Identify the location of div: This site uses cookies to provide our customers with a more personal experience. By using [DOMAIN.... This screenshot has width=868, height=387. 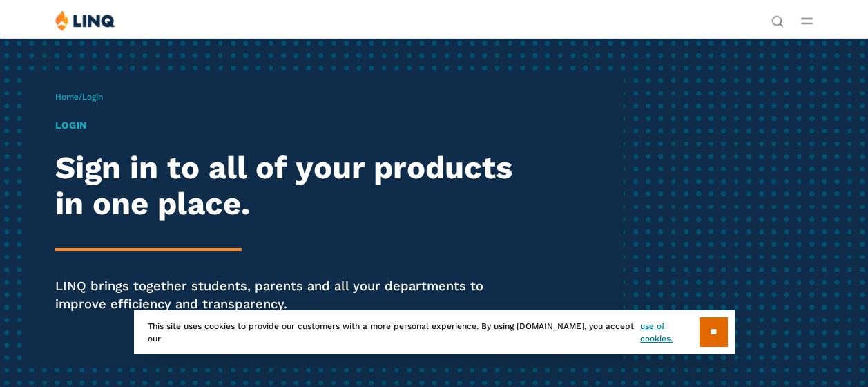
(434, 332).